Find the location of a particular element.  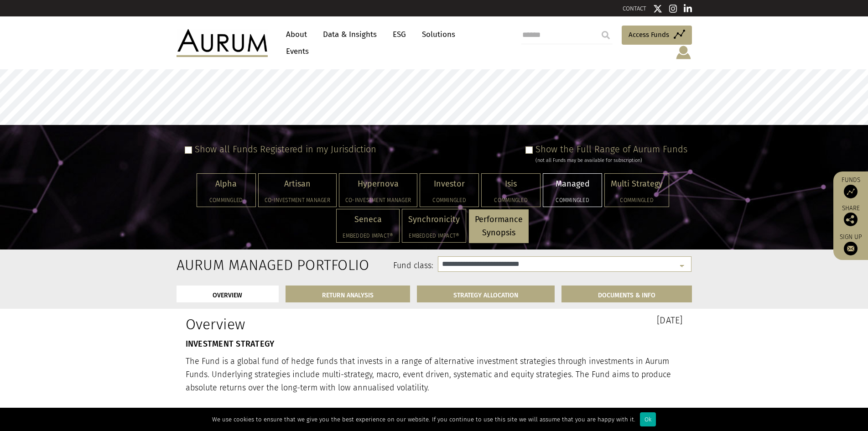

a: Sign up is located at coordinates (850, 244).